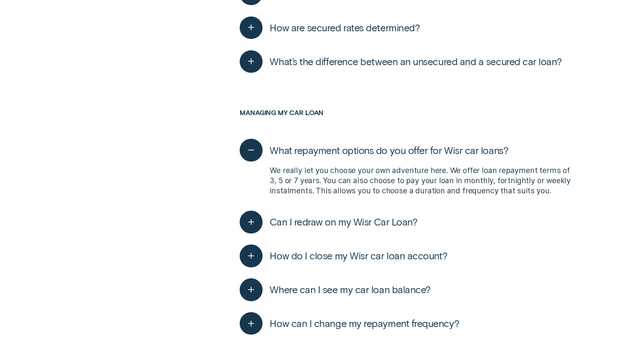 The height and width of the screenshot is (338, 644). Describe the element at coordinates (364, 323) in the screenshot. I see `span: How can I change my repayment frequency?` at that location.